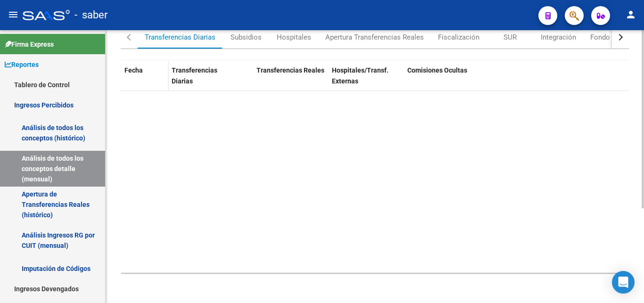 Image resolution: width=644 pixels, height=303 pixels. Describe the element at coordinates (294, 38) in the screenshot. I see `div: Hospitales` at that location.